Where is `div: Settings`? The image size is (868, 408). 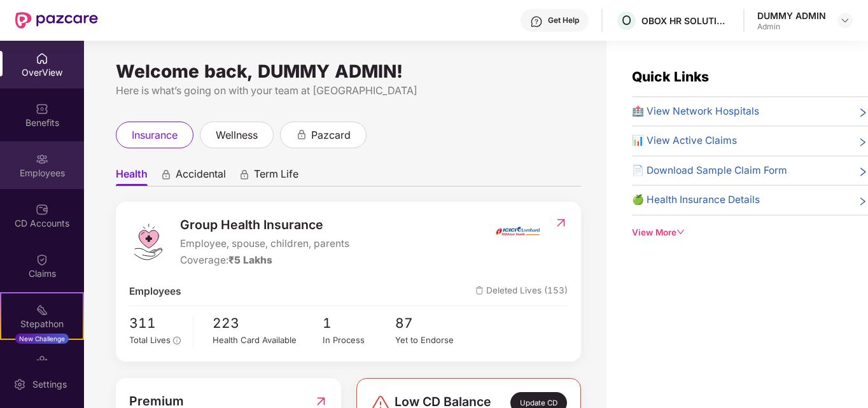
div: Settings is located at coordinates (50, 385).